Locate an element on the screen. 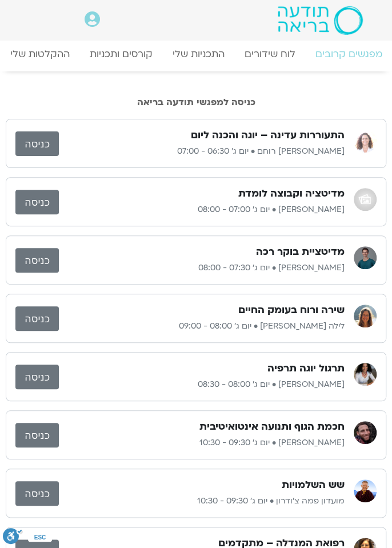 This screenshot has height=548, width=392. img: מועדון פמה צ'ודרון is located at coordinates (365, 491).